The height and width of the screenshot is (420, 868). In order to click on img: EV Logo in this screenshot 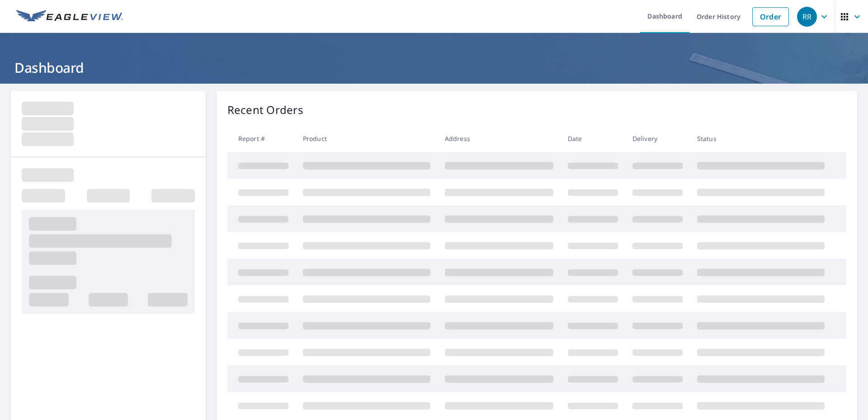, I will do `click(70, 17)`.